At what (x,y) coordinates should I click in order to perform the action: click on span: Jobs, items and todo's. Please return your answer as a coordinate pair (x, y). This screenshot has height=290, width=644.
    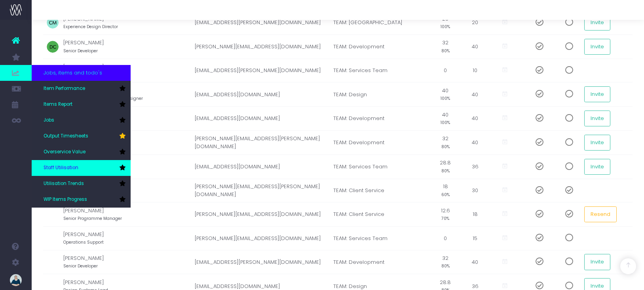
    Looking at the image, I should click on (73, 73).